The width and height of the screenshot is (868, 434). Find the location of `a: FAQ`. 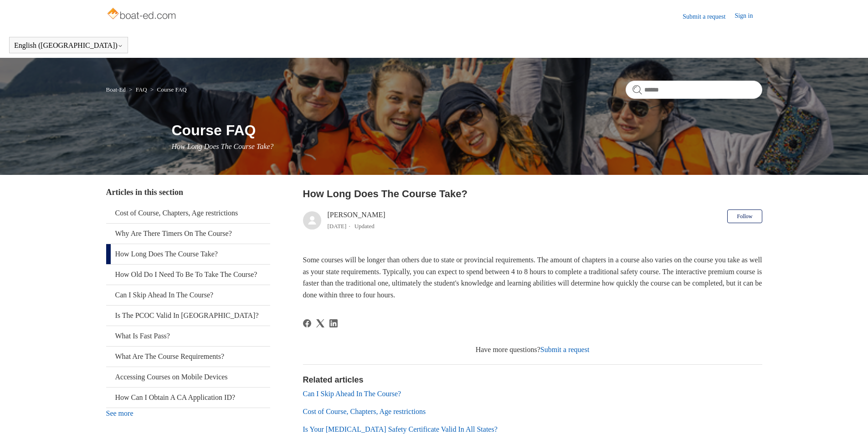

a: FAQ is located at coordinates (141, 90).